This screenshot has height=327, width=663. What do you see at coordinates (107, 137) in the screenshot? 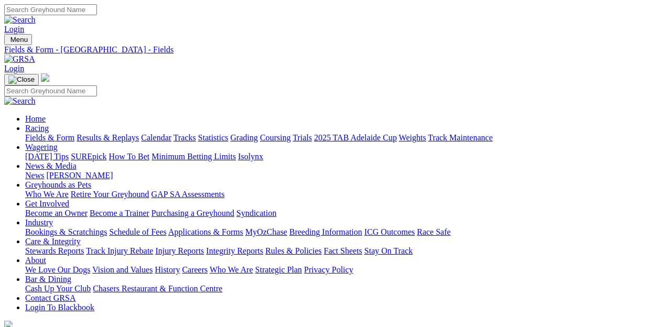
I see `a: Results & Replays` at bounding box center [107, 137].